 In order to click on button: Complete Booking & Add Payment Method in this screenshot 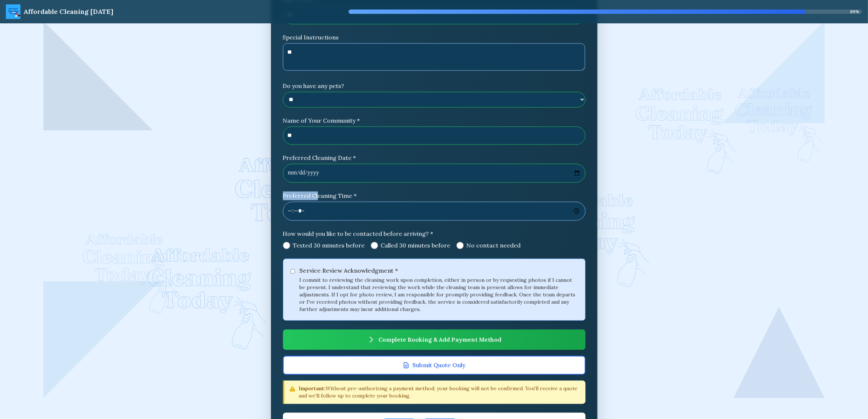, I will do `click(434, 340)`.